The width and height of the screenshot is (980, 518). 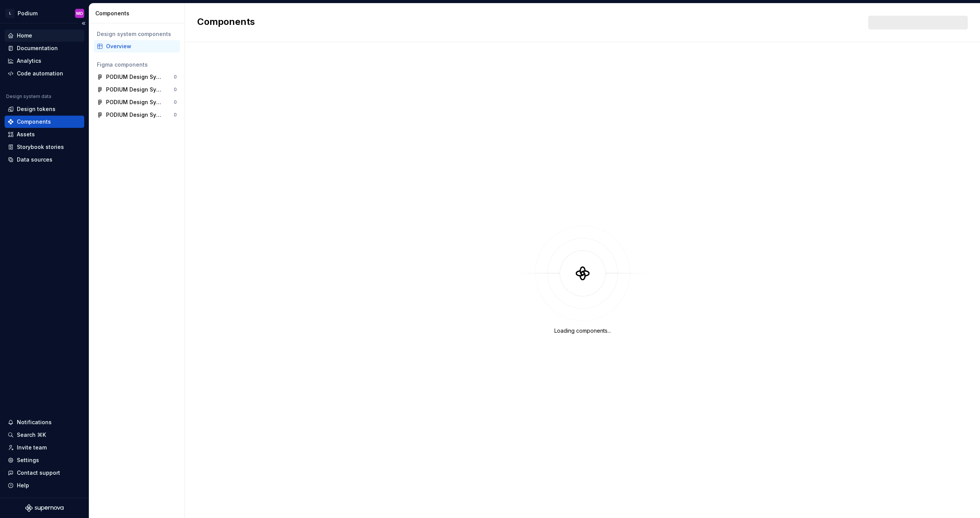 What do you see at coordinates (137, 89) in the screenshot?
I see `a: PODIUM Design System • Components0` at bounding box center [137, 89].